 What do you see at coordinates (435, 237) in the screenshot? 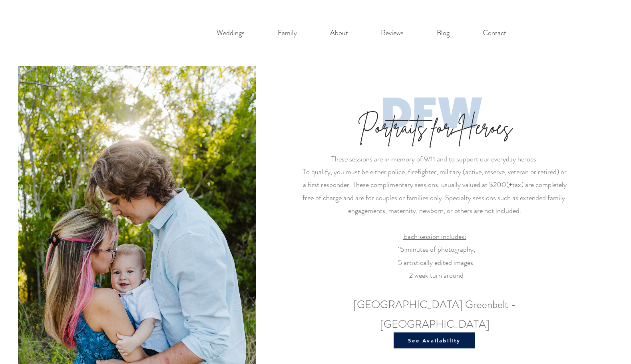
I see `span: Each session includes:` at bounding box center [435, 237].